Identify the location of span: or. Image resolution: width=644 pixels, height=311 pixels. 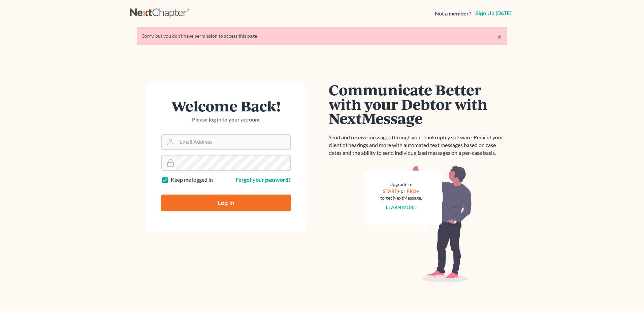
(403, 191).